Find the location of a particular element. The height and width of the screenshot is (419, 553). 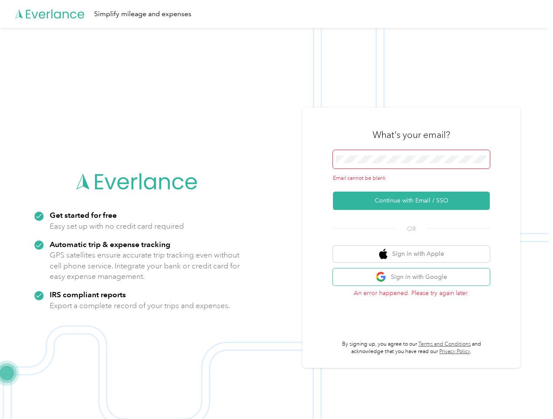

p: Easy set up with no credit card required is located at coordinates (117, 226).